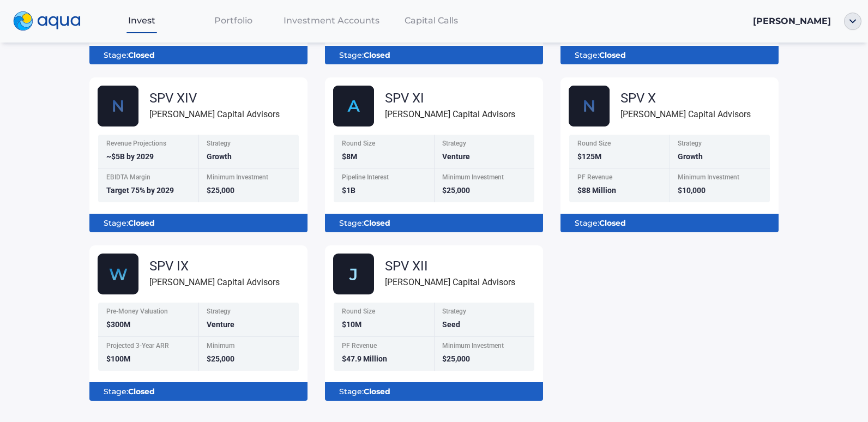  I want to click on div: SPV IX, so click(214, 266).